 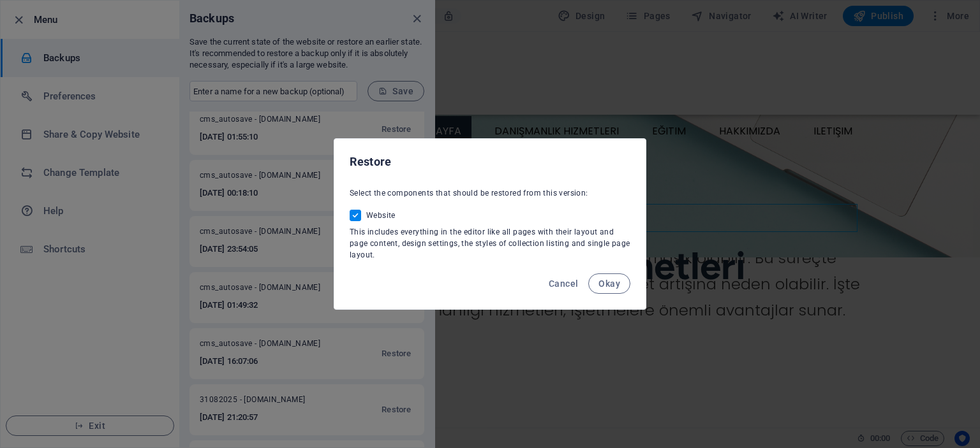 What do you see at coordinates (490, 162) in the screenshot?
I see `h2: Restore` at bounding box center [490, 162].